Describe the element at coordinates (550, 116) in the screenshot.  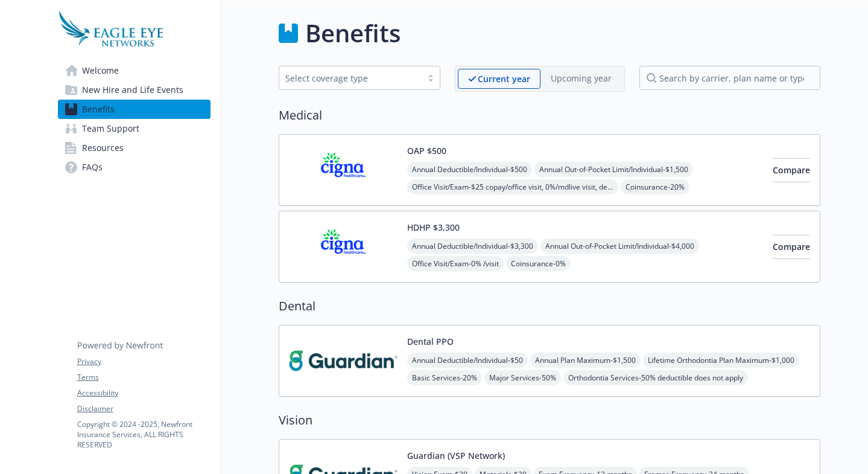
I see `h2: Medical` at that location.